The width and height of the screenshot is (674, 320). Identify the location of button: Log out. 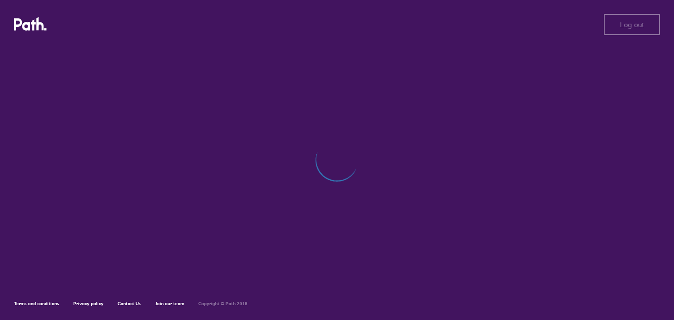
(632, 25).